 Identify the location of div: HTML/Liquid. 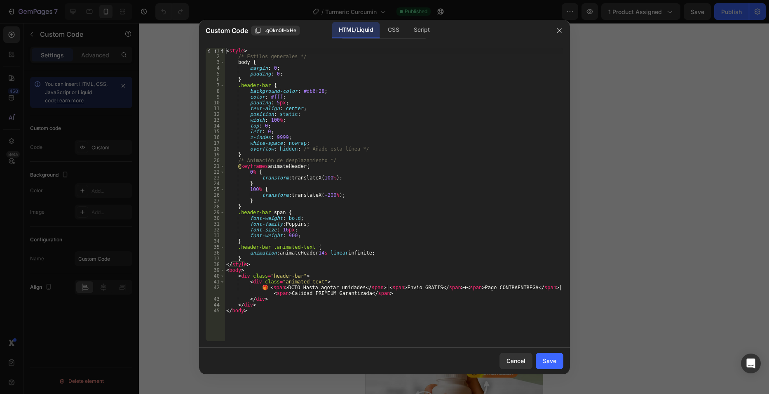
(356, 30).